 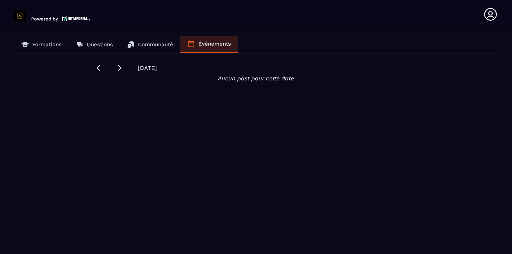 What do you see at coordinates (20, 16) in the screenshot?
I see `img: logo-branding` at bounding box center [20, 16].